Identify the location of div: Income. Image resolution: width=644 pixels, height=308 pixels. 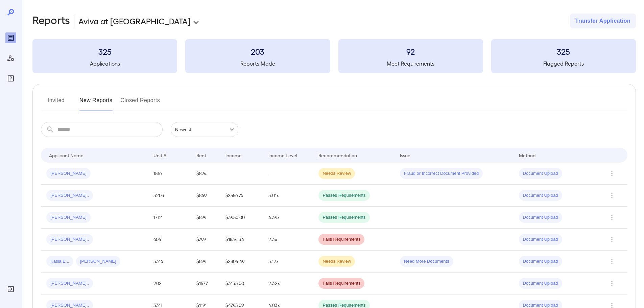
(234, 155).